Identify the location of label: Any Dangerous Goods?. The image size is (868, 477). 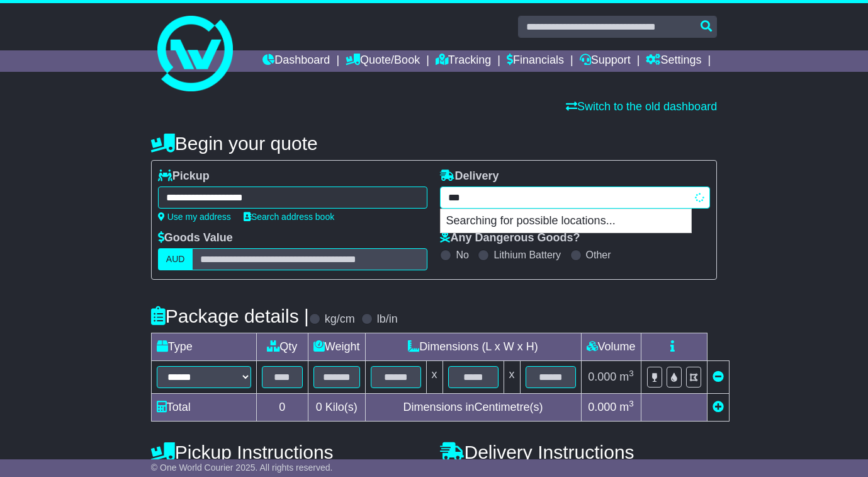
(510, 238).